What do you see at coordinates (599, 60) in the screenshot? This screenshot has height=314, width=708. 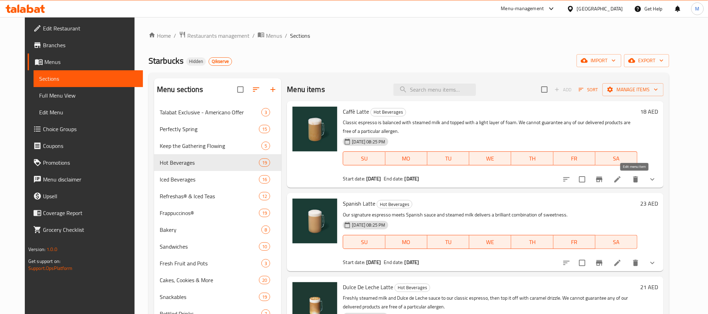 I see `span: import` at bounding box center [599, 60].